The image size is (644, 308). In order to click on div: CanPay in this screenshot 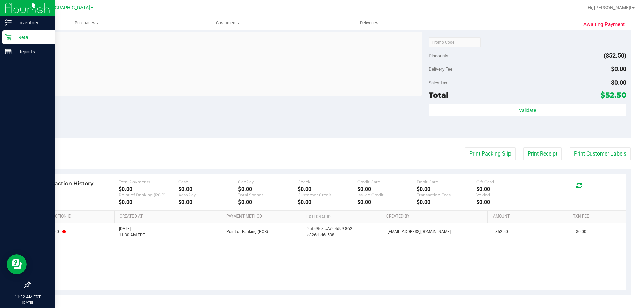, I will do `click(268, 182)`.